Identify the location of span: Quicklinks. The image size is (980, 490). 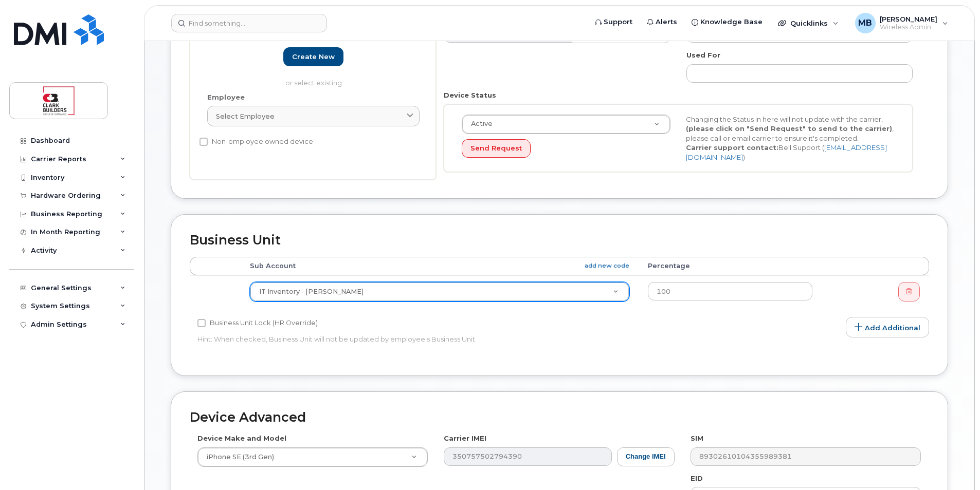
(809, 23).